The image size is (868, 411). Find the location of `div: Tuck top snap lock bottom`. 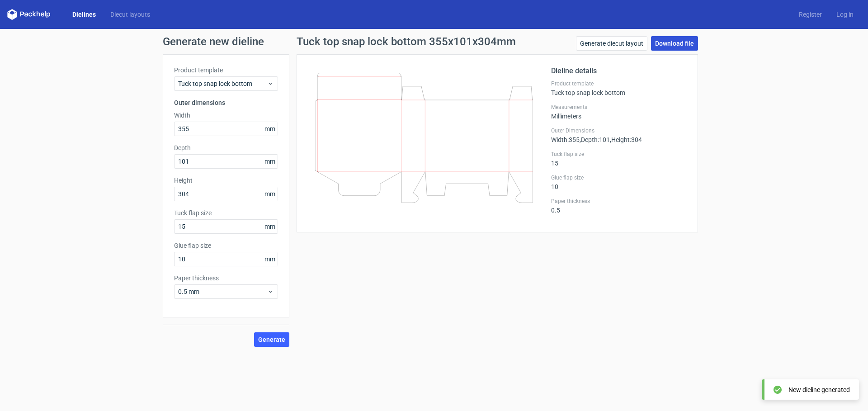

div: Tuck top snap lock bottom is located at coordinates (619, 88).